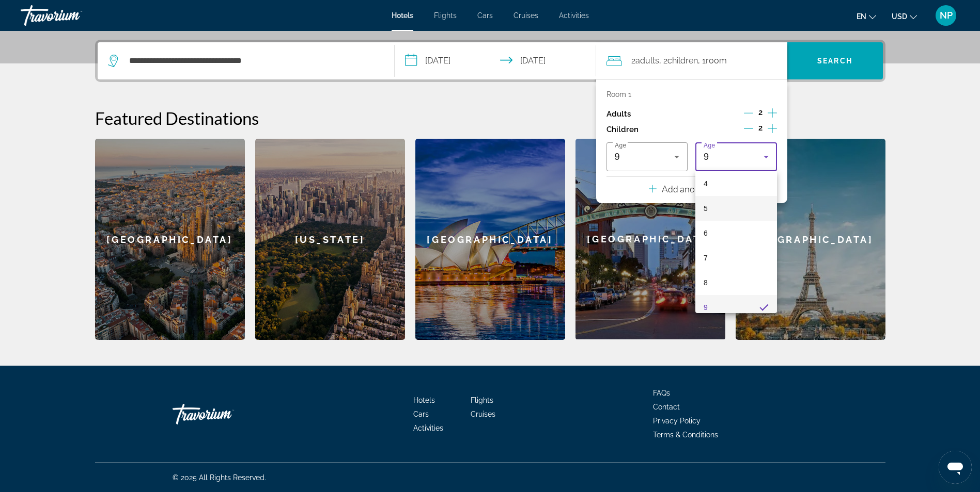 Image resolution: width=980 pixels, height=492 pixels. I want to click on span: 9, so click(705, 308).